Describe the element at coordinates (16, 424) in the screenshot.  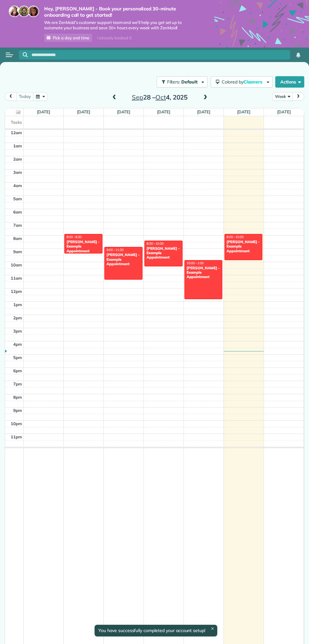
I see `span: 10pm` at that location.